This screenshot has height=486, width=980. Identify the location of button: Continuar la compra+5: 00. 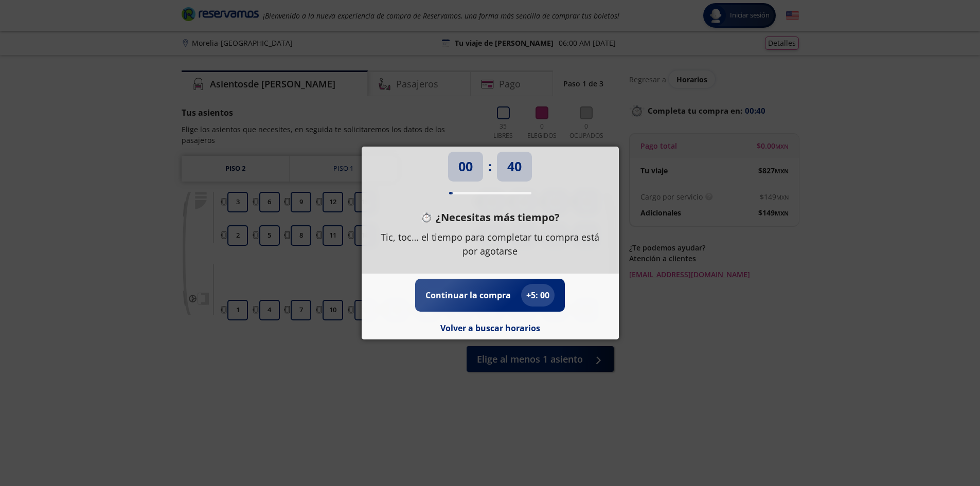
(490, 295).